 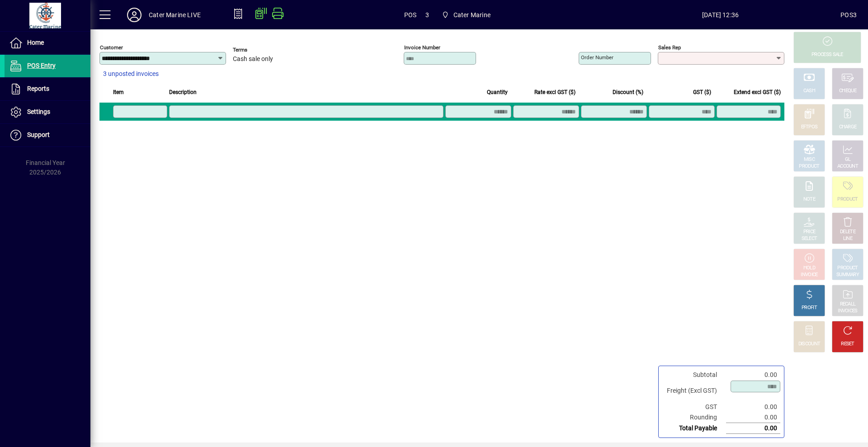 I want to click on mat-label: Invoice number, so click(x=422, y=48).